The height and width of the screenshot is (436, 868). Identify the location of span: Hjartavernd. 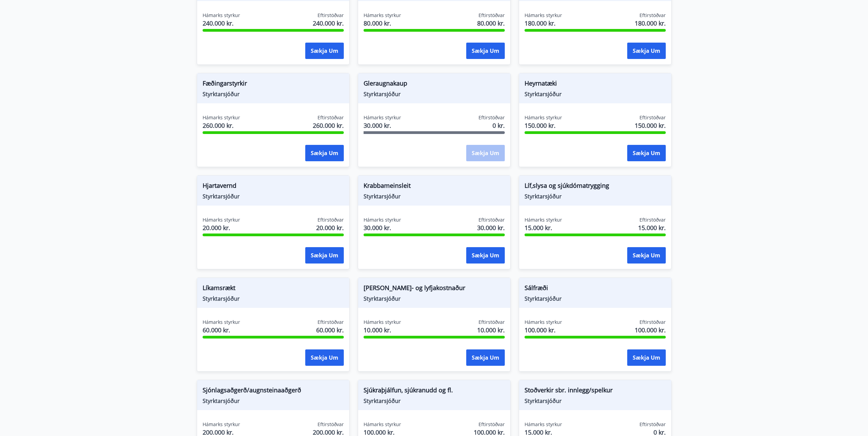
(273, 187).